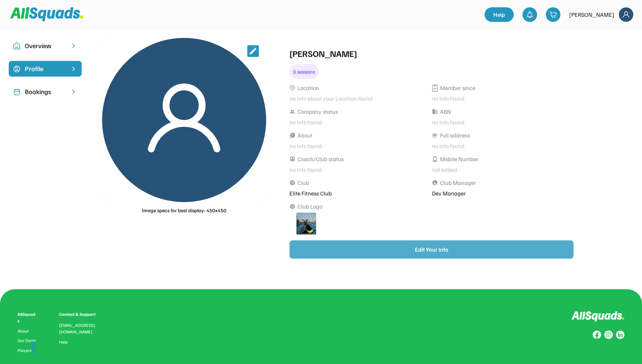  What do you see at coordinates (45, 69) in the screenshot?
I see `div: Profile` at bounding box center [45, 69].